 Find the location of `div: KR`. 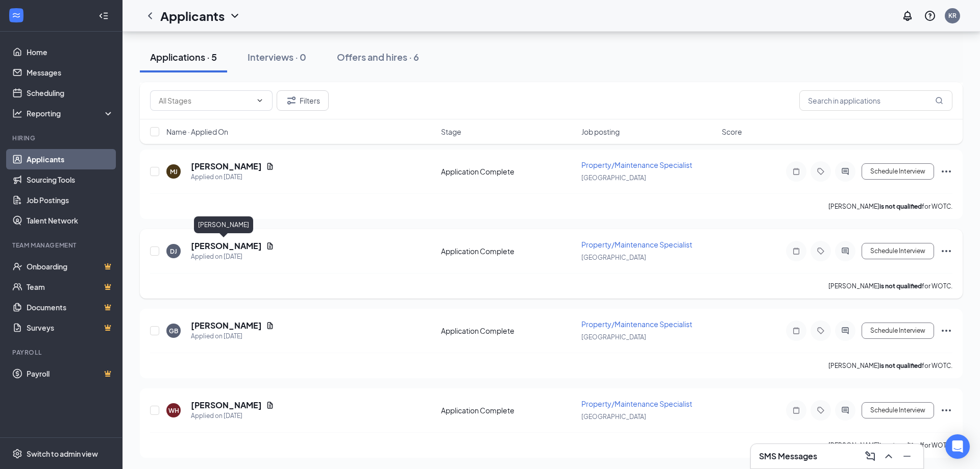

div: KR is located at coordinates (953, 15).